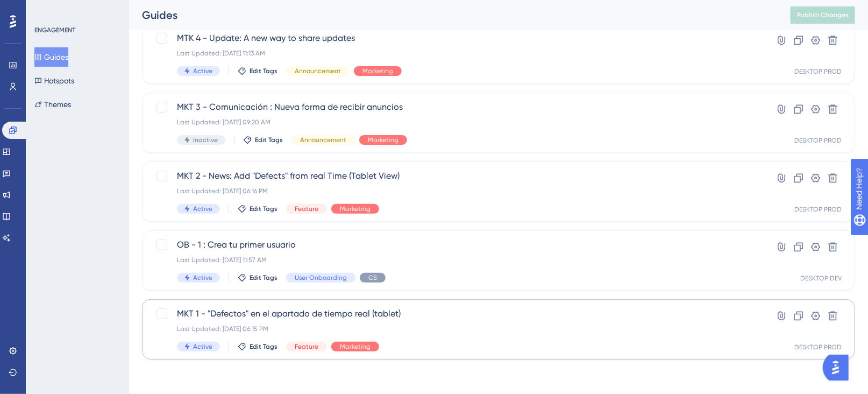 The height and width of the screenshot is (394, 868). What do you see at coordinates (456, 39) in the screenshot?
I see `span: MTK 4 - Update: A new way to share updates` at bounding box center [456, 39].